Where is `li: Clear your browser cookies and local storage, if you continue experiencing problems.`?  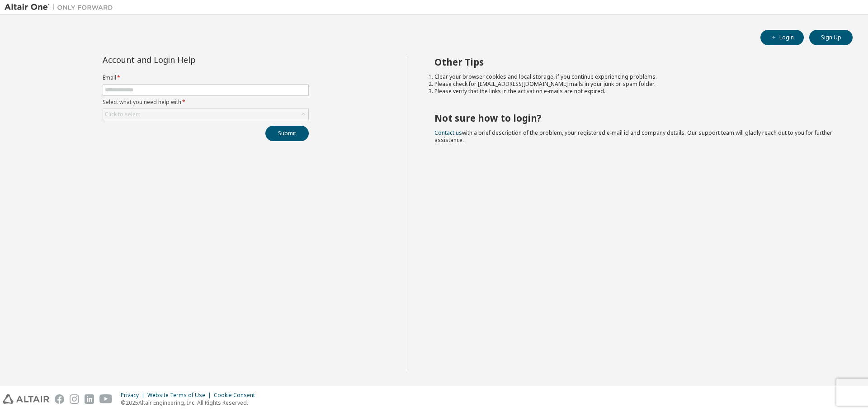 li: Clear your browser cookies and local storage, if you continue experiencing problems. is located at coordinates (636, 77).